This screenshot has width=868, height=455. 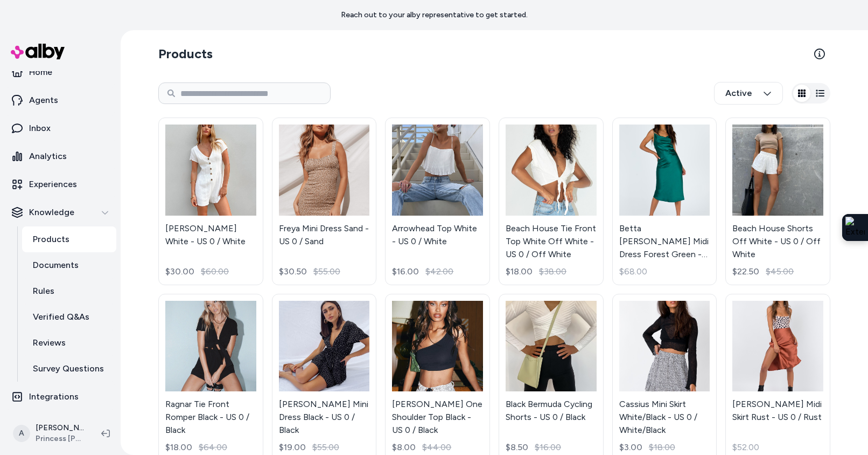 What do you see at coordinates (69, 239) in the screenshot?
I see `a: Products` at bounding box center [69, 239].